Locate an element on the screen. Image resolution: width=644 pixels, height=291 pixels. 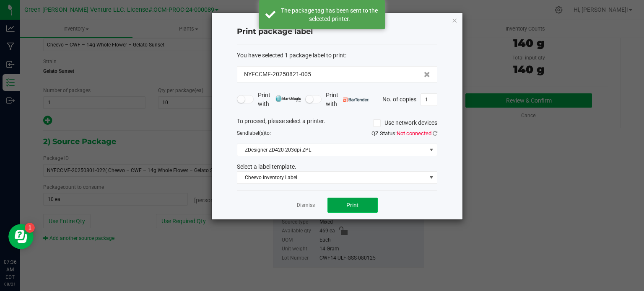
span: Send to: is located at coordinates (254, 133).